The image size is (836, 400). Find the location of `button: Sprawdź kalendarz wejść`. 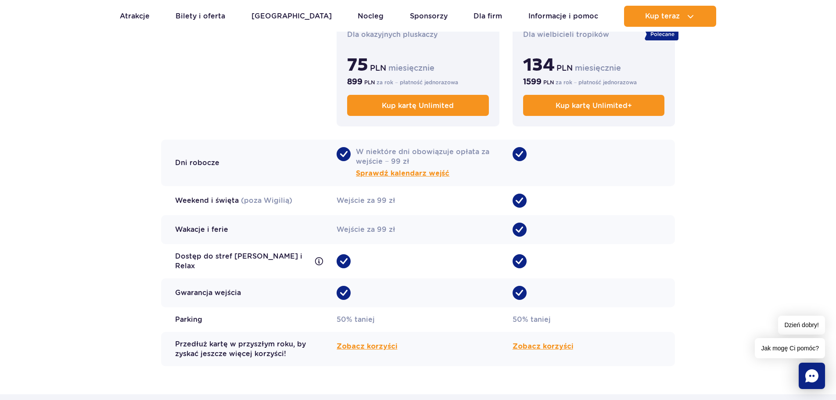

button: Sprawdź kalendarz wejść is located at coordinates (402, 173).